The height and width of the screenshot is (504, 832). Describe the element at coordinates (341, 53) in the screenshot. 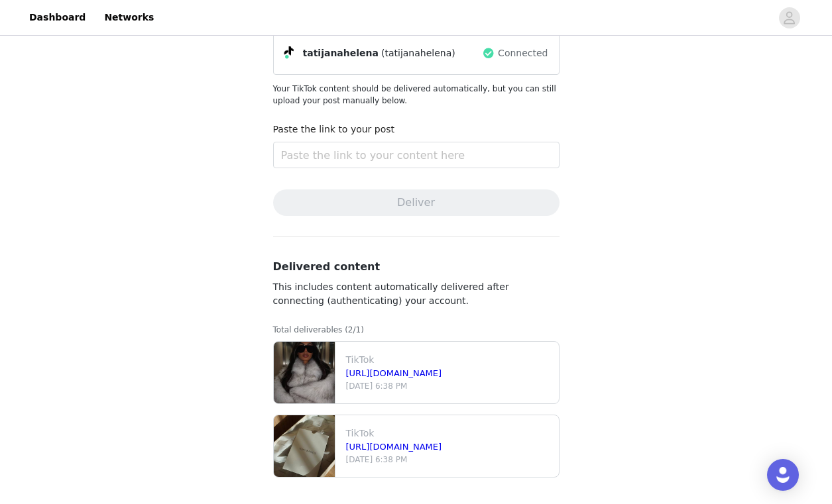

I see `span: tatijanahelena` at that location.